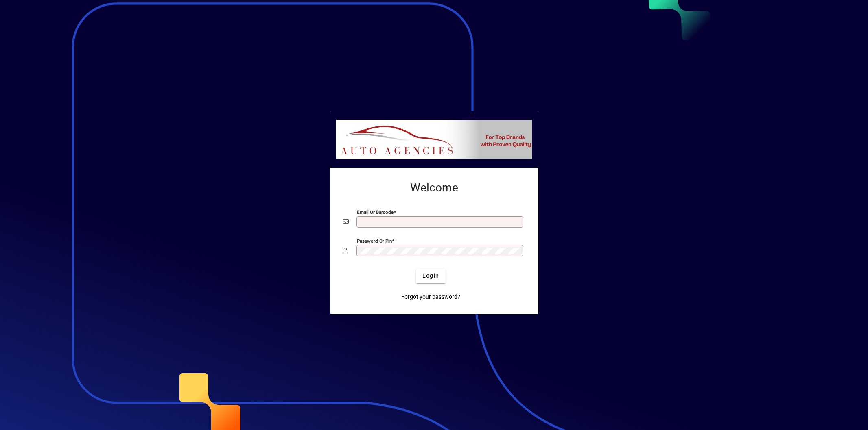 The height and width of the screenshot is (430, 868). I want to click on button: Login, so click(430, 276).